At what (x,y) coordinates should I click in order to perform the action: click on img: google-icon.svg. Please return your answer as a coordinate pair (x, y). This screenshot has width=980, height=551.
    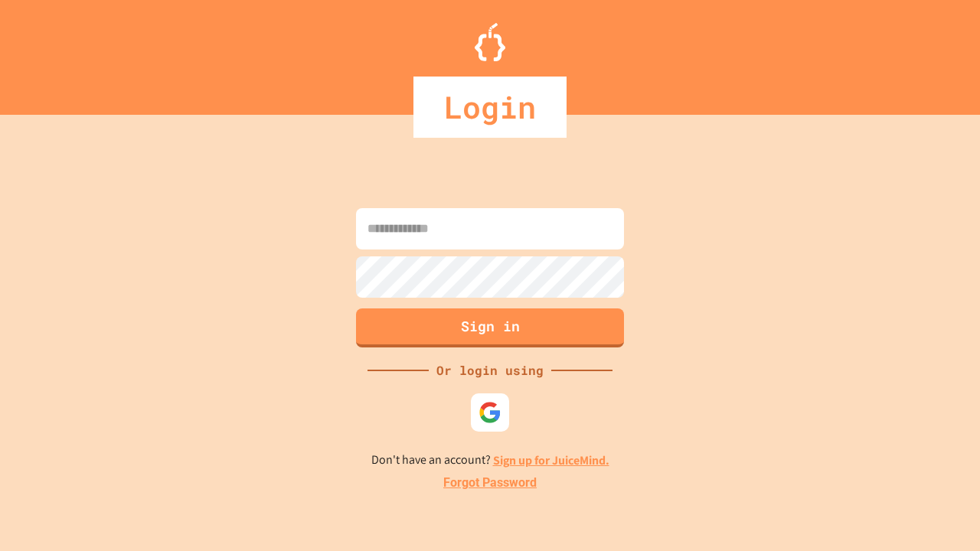
    Looking at the image, I should click on (490, 412).